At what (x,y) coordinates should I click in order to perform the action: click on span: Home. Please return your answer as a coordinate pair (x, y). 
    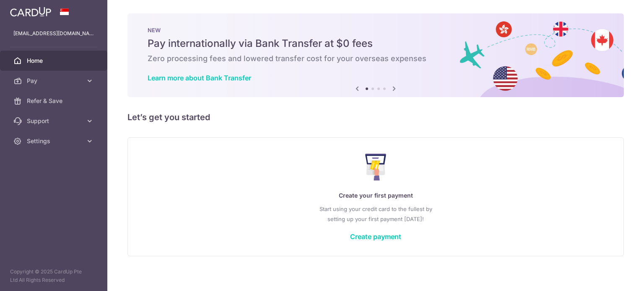
    Looking at the image, I should click on (54, 61).